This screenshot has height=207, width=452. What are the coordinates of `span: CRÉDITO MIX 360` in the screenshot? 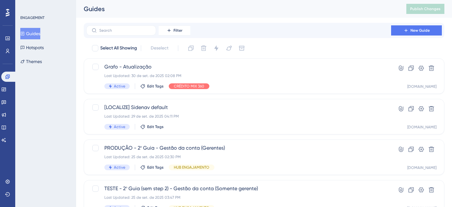 It's located at (189, 86).